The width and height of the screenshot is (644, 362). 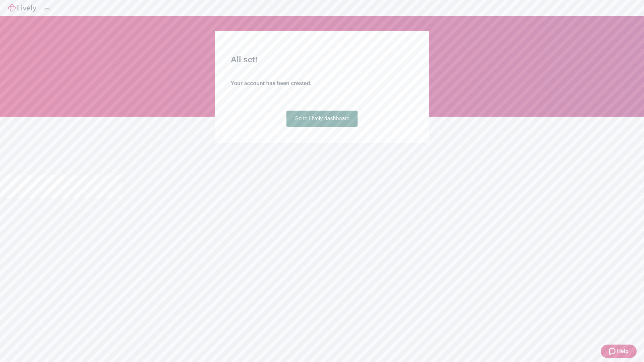 I want to click on img: Lively, so click(x=22, y=8).